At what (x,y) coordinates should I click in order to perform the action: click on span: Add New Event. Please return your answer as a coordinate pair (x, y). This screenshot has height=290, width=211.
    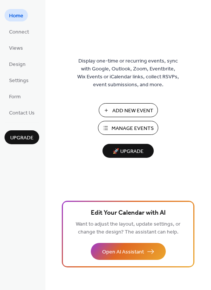
    Looking at the image, I should click on (133, 111).